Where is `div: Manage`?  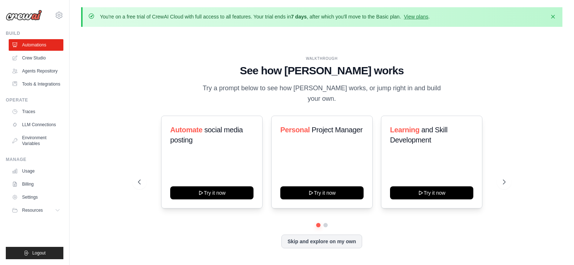
div: Manage is located at coordinates (34, 159).